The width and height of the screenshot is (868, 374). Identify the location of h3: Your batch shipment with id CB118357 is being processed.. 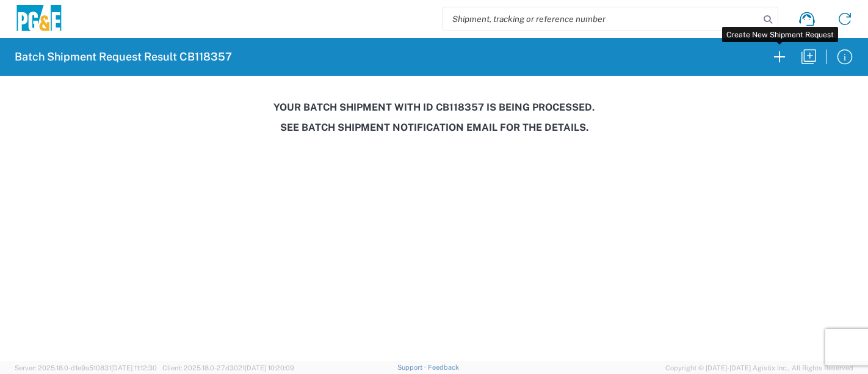
(434, 107).